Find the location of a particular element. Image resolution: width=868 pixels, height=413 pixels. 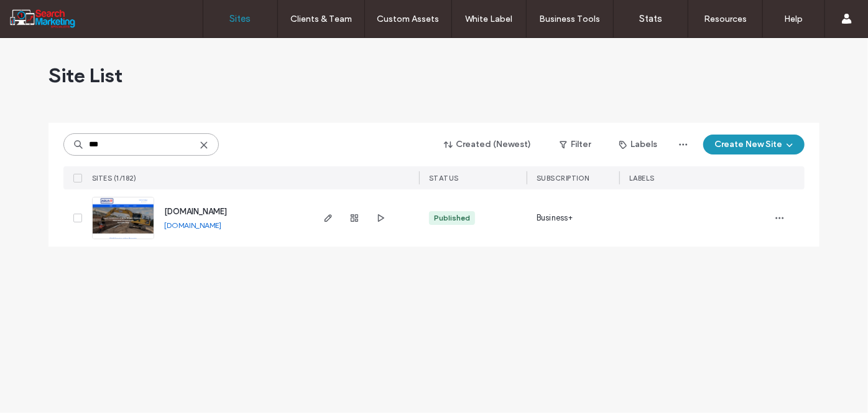

span: SUBSCRIPTION is located at coordinates (563, 178).